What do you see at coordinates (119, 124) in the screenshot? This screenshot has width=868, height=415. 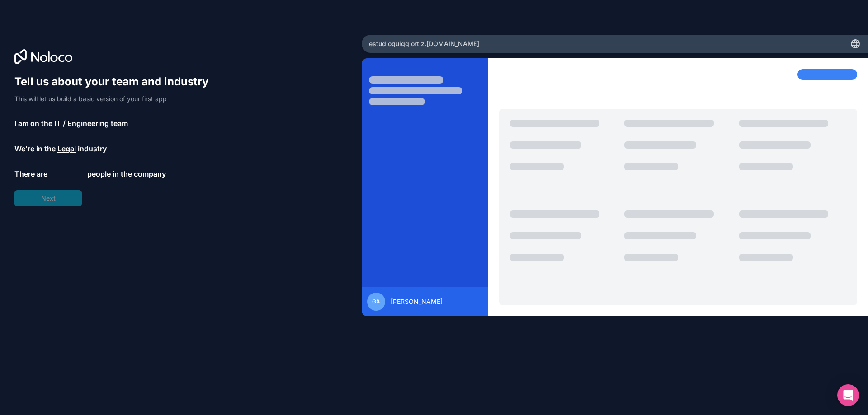 I see `span: team` at bounding box center [119, 124].